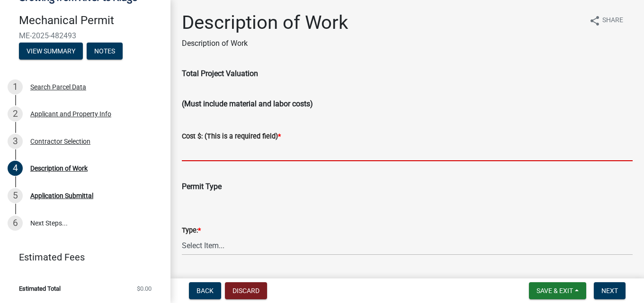 The image size is (644, 303). What do you see at coordinates (265, 43) in the screenshot?
I see `p: Description of Work` at bounding box center [265, 43].